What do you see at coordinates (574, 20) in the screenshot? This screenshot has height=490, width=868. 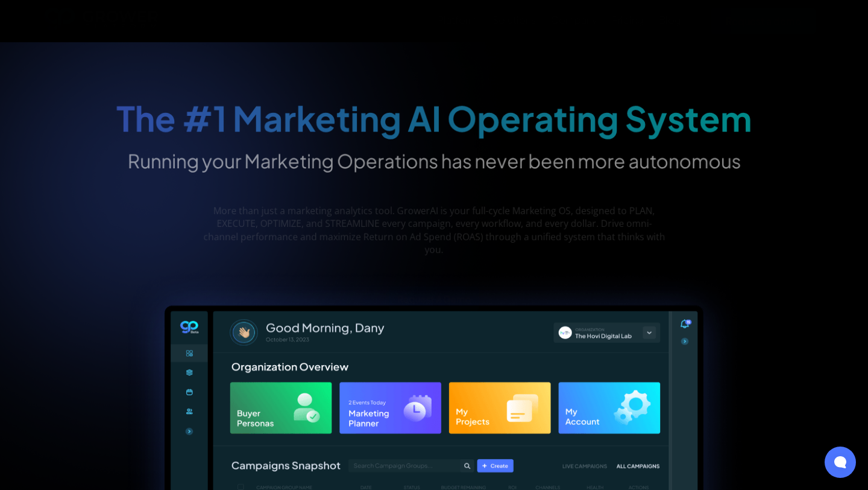 I see `div: Company` at bounding box center [574, 20].